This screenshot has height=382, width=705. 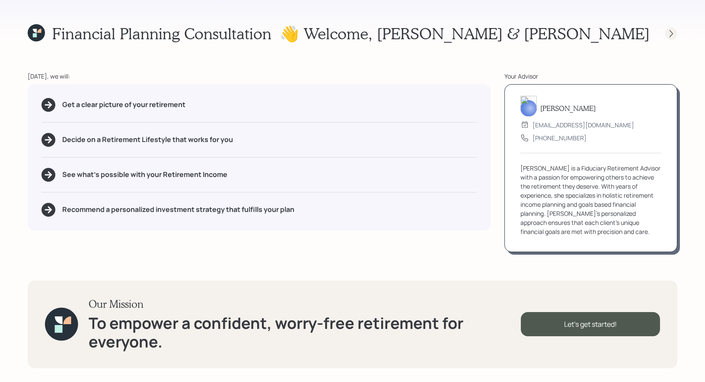 What do you see at coordinates (528, 106) in the screenshot?
I see `img: treva-nostdahl-headshot.png` at bounding box center [528, 106].